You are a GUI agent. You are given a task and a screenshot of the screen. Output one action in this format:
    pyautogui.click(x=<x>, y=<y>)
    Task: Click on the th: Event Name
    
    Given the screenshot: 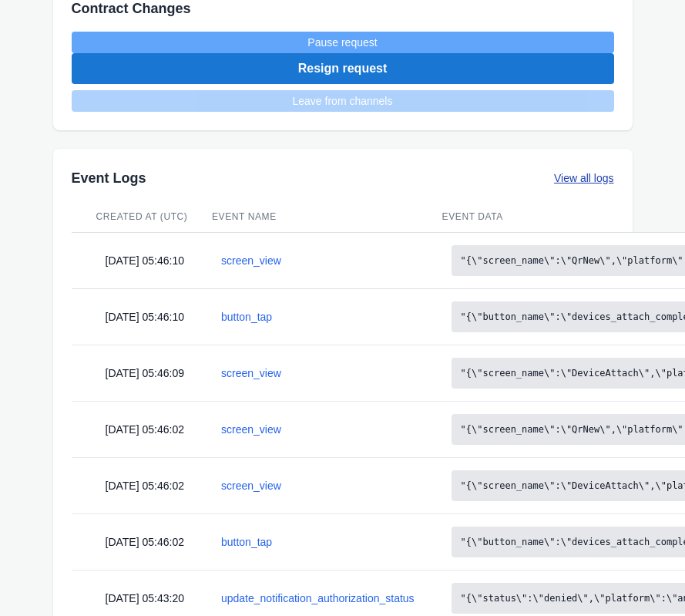 What is the action you would take?
    pyautogui.click(x=317, y=217)
    